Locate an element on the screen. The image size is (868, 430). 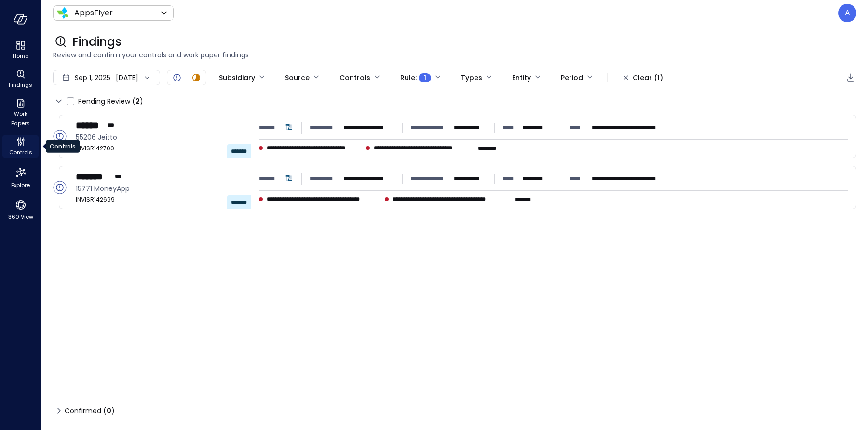
div: Explore is located at coordinates (20, 178).